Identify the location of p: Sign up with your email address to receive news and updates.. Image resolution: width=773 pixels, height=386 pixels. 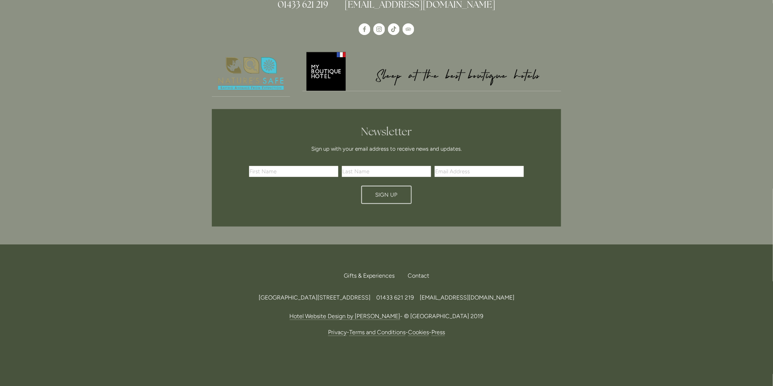
(386, 149).